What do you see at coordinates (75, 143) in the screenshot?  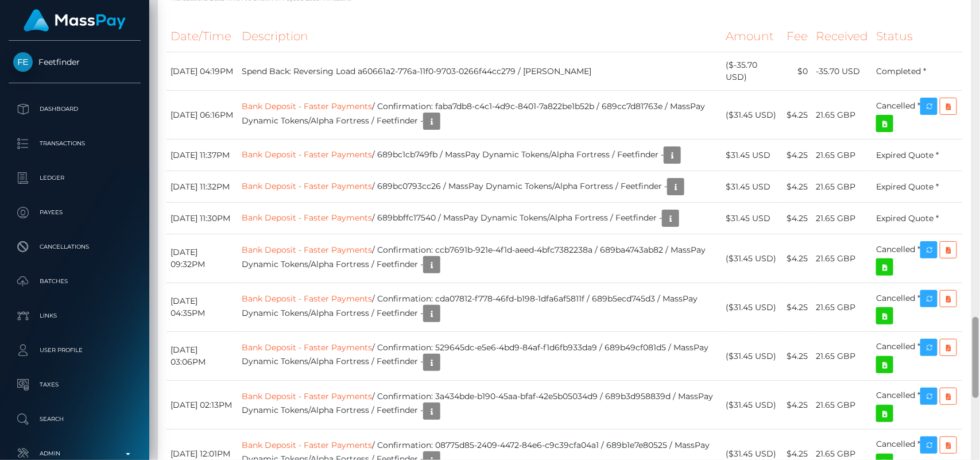 I see `p: Transactions` at bounding box center [75, 143].